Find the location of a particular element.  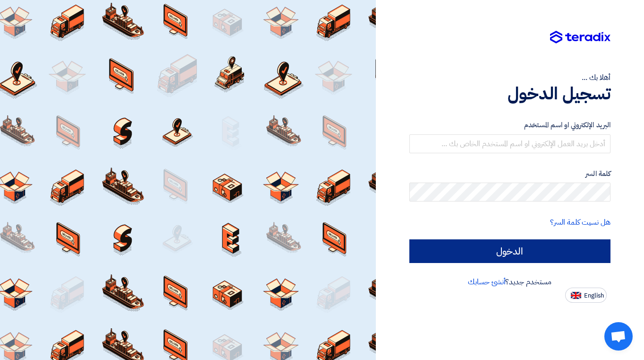

div: أهلا بك ... is located at coordinates (511, 77).